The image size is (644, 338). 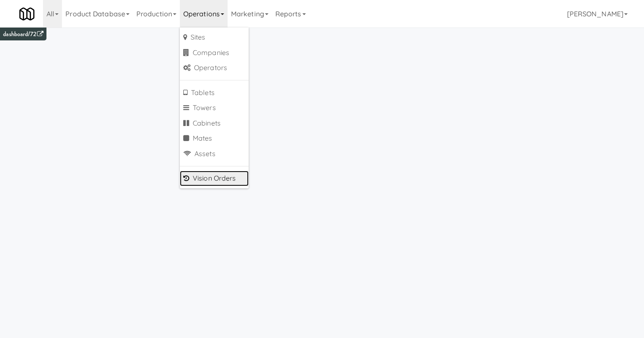 What do you see at coordinates (214, 37) in the screenshot?
I see `a: Sites` at bounding box center [214, 37].